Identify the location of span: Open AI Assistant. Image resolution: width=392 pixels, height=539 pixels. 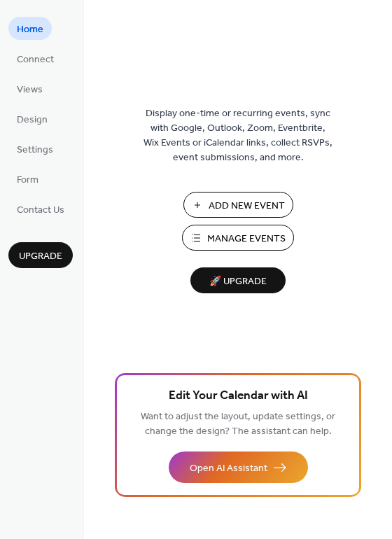
(228, 468).